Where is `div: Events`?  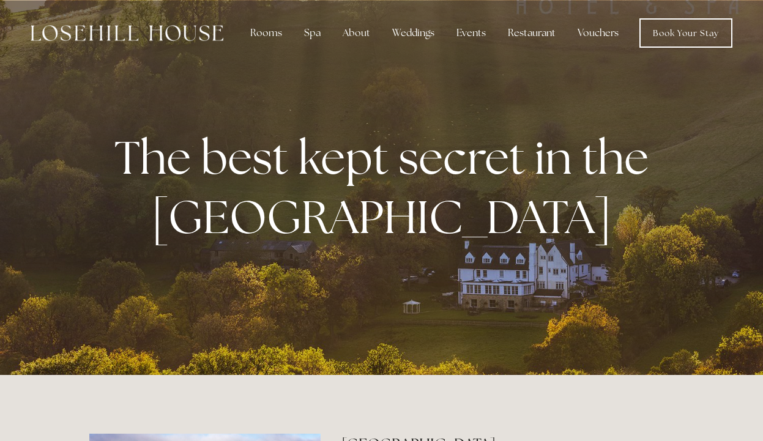 div: Events is located at coordinates (471, 33).